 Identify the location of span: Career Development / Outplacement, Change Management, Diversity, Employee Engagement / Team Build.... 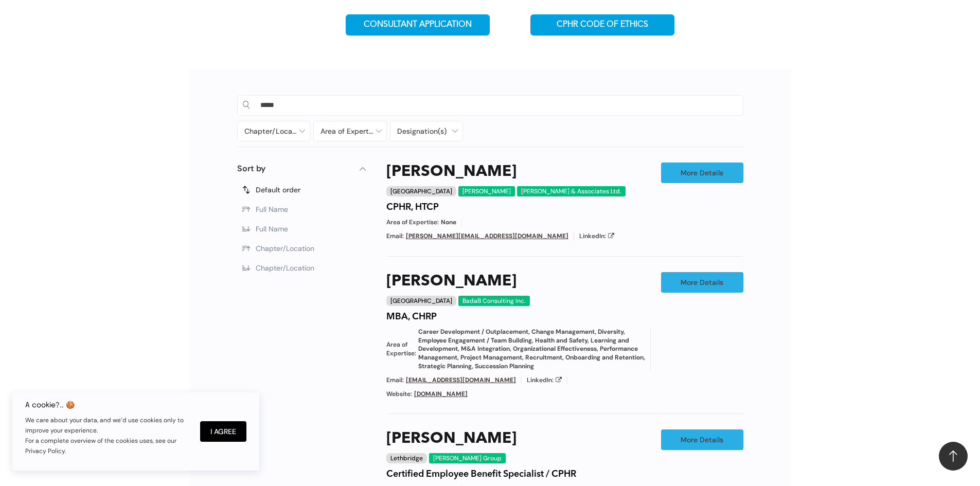
(531, 349).